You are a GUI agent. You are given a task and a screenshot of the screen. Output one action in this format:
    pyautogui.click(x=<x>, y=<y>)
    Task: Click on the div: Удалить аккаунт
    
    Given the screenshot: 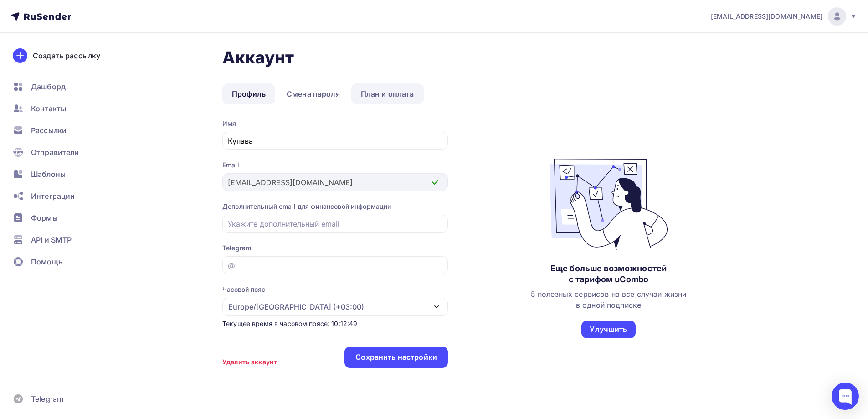 What is the action you would take?
    pyautogui.click(x=250, y=362)
    